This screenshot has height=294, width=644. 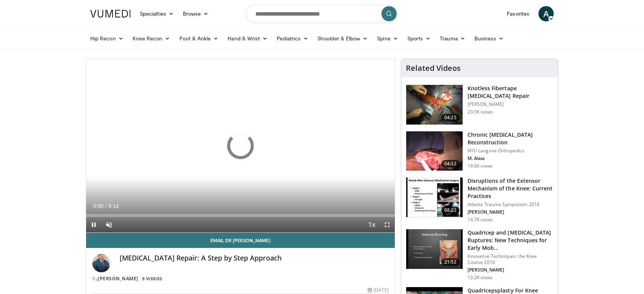 What do you see at coordinates (111, 13) in the screenshot?
I see `img: VuMedi Logo` at bounding box center [111, 13].